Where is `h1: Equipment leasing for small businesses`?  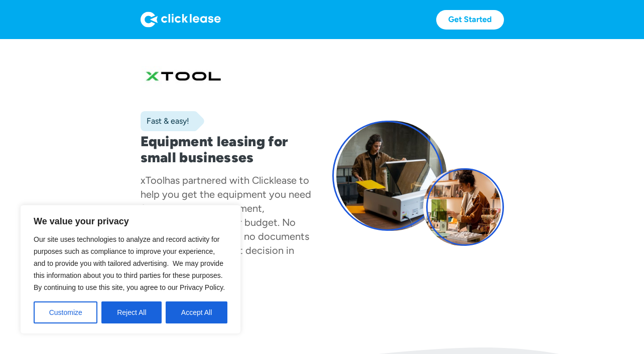
h1: Equipment leasing for small businesses is located at coordinates (227, 149).